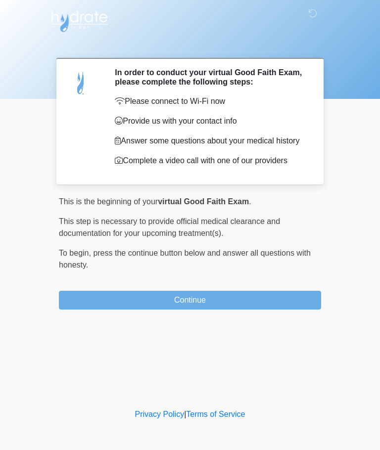 This screenshot has width=380, height=450. Describe the element at coordinates (79, 20) in the screenshot. I see `img: Hydrate IV Bar - Arcadia Logo` at that location.